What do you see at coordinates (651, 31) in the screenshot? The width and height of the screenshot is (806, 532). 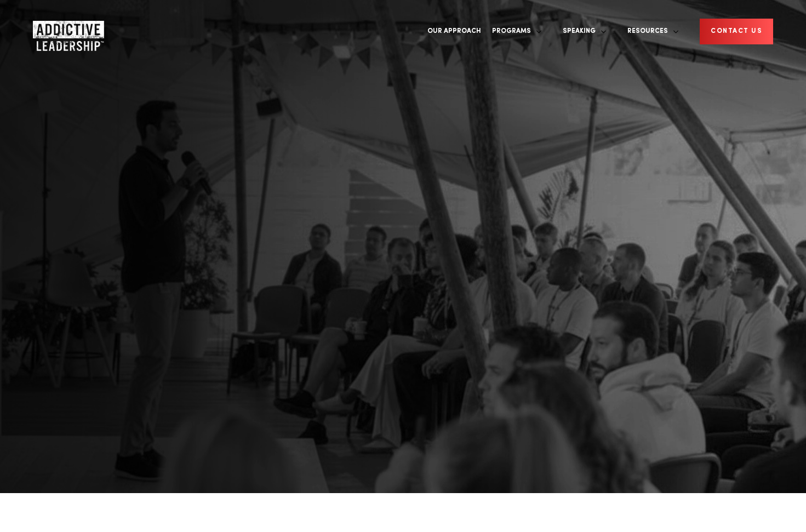 I see `a: Resources` at bounding box center [651, 31].